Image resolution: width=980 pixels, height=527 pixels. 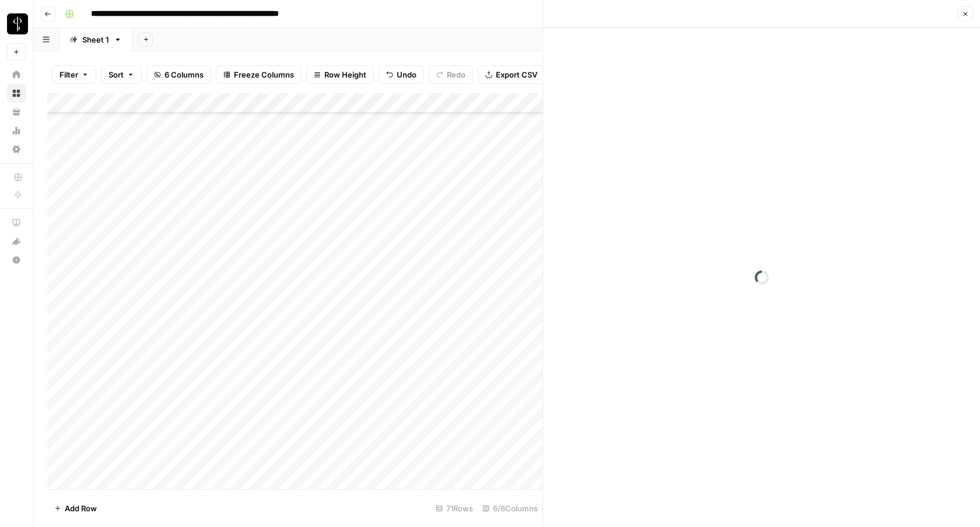 I want to click on span: Filter, so click(x=69, y=74).